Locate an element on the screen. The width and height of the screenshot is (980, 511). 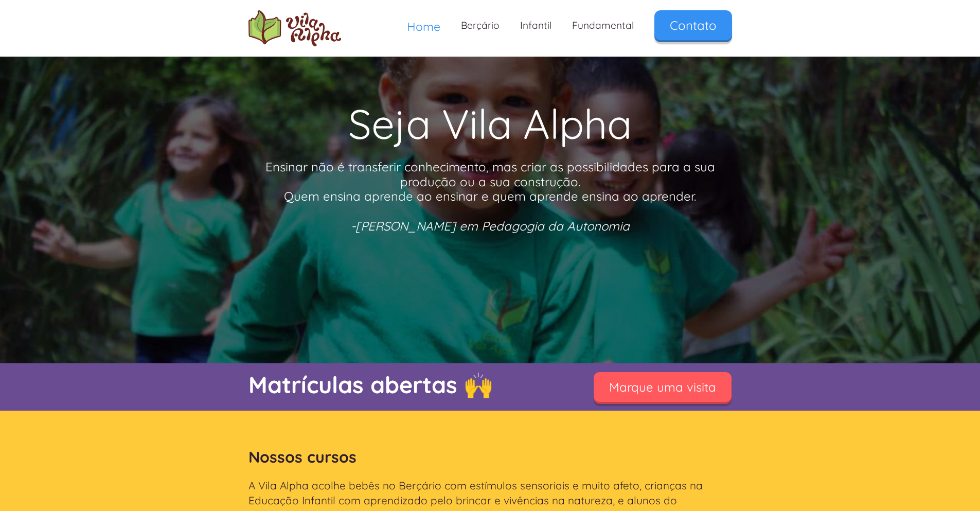
a: Home is located at coordinates (424, 26).